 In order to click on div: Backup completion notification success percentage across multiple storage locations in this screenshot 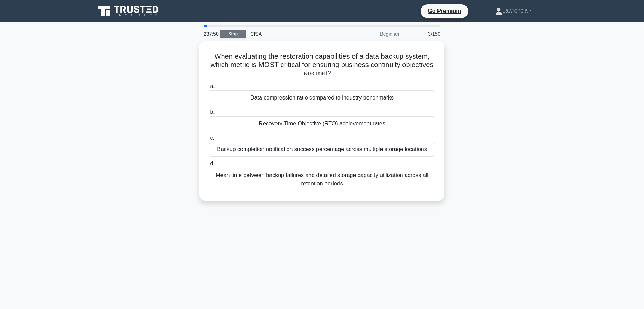, I will do `click(322, 149)`.